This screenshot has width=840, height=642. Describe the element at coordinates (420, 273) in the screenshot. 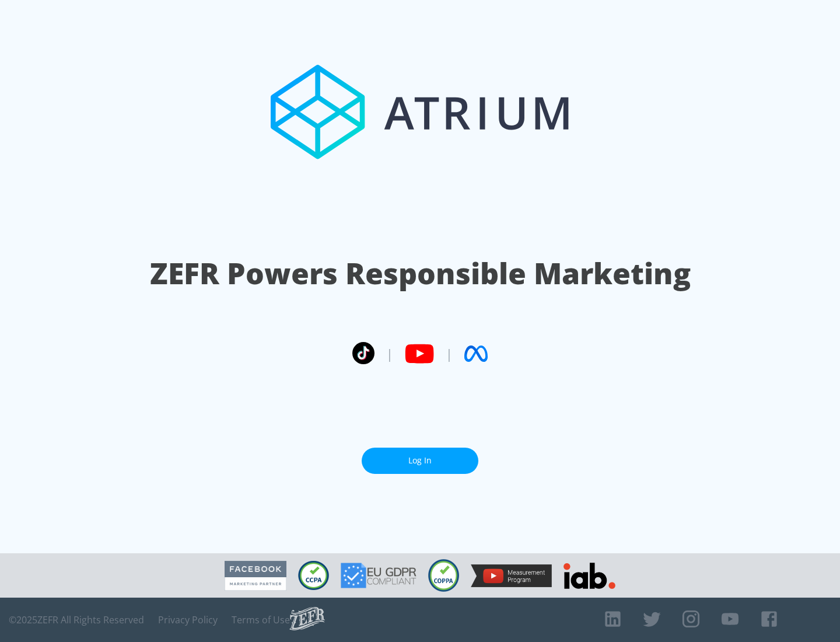

I see `h1: ZEFR Powers Responsible Marketing` at that location.